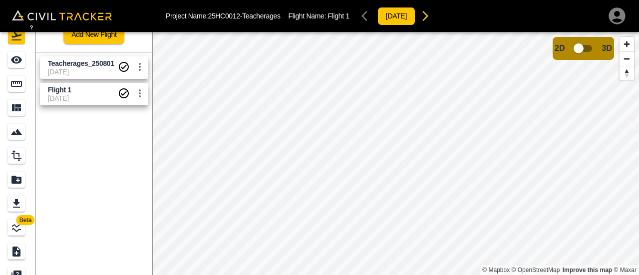 Image resolution: width=639 pixels, height=275 pixels. Describe the element at coordinates (627, 73) in the screenshot. I see `button: Reset bearing to north` at that location.